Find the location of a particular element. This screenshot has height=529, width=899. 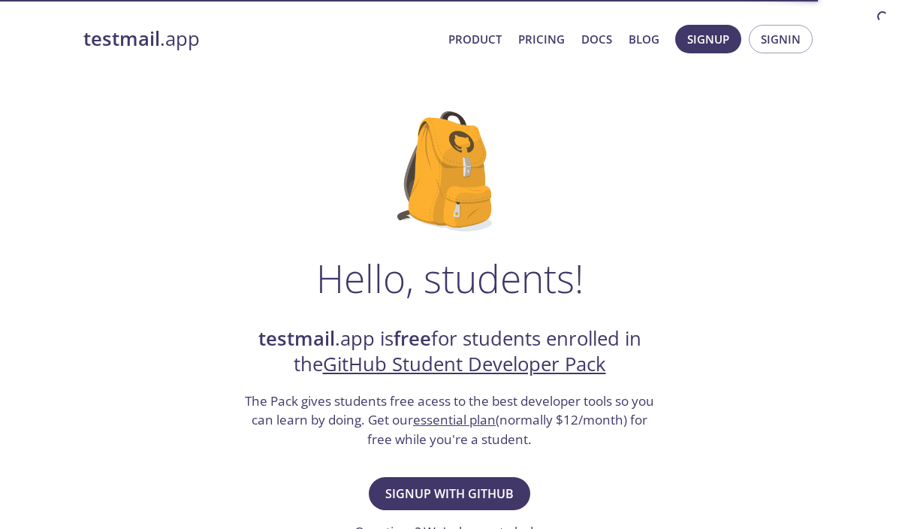

h2: .app is for students enrolled in the is located at coordinates (450, 351).